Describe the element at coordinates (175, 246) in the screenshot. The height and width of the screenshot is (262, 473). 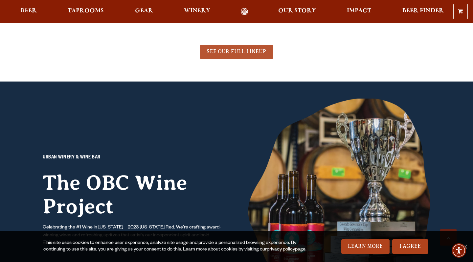
I see `div: This site uses cookies to enhance user experience, analyze site usage and provide a personalized ...` at that location.